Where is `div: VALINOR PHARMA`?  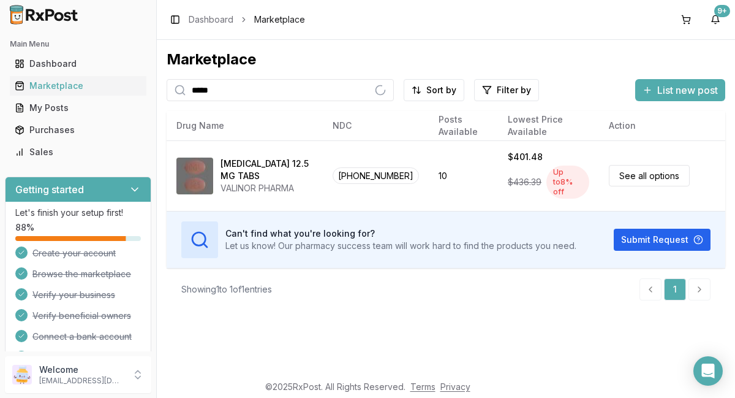 div: VALINOR PHARMA is located at coordinates (266, 188).